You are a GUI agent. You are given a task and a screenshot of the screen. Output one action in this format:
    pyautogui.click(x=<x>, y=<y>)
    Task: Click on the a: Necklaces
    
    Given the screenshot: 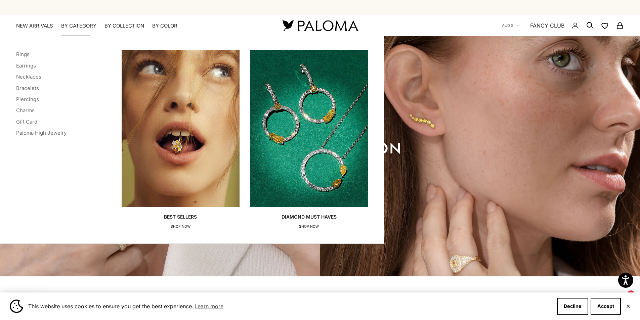 What is the action you would take?
    pyautogui.click(x=29, y=77)
    